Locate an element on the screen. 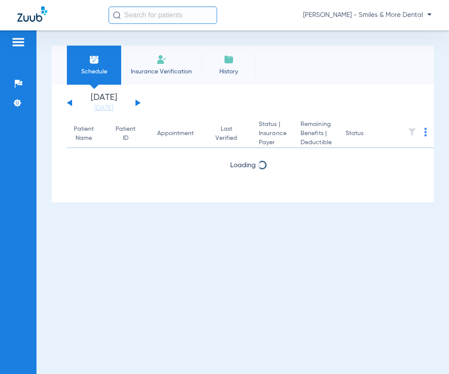 The width and height of the screenshot is (449, 374). span: Schedule is located at coordinates (94, 72).